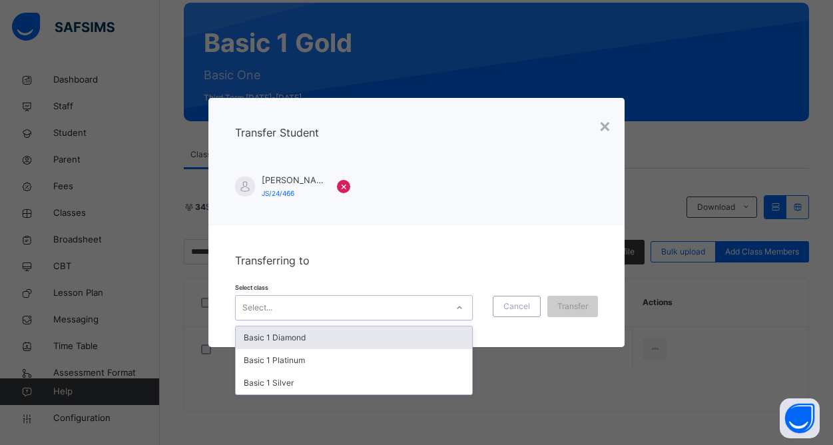 The image size is (833, 445). What do you see at coordinates (354, 383) in the screenshot?
I see `div: Basic 1 Silver` at bounding box center [354, 383].